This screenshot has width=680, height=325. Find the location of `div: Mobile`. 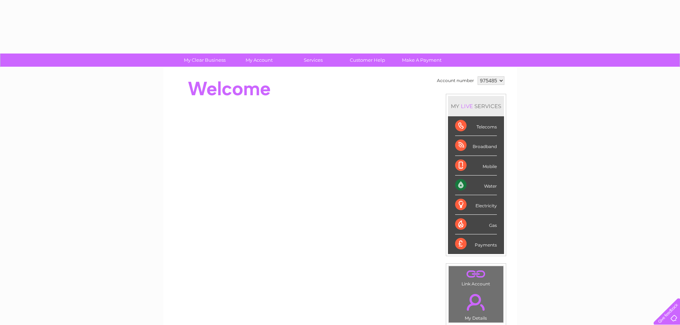

div: Mobile is located at coordinates (476, 166).